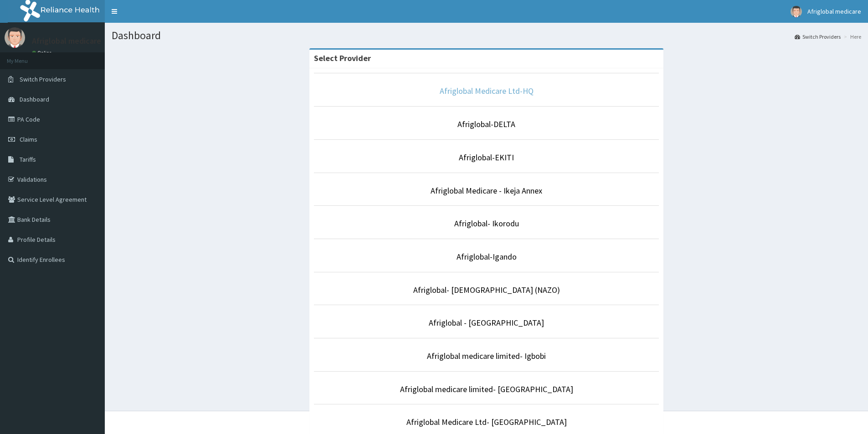 The height and width of the screenshot is (434, 868). What do you see at coordinates (817, 37) in the screenshot?
I see `a: Switch Providers` at bounding box center [817, 37].